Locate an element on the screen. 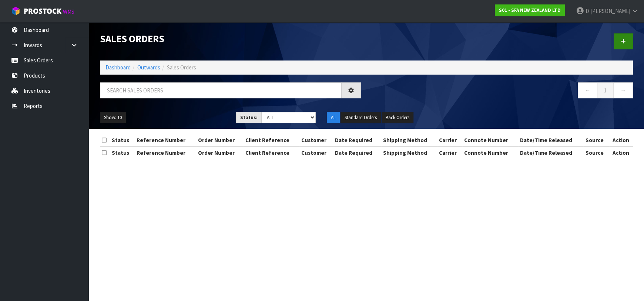  a: 1 is located at coordinates (605, 90).